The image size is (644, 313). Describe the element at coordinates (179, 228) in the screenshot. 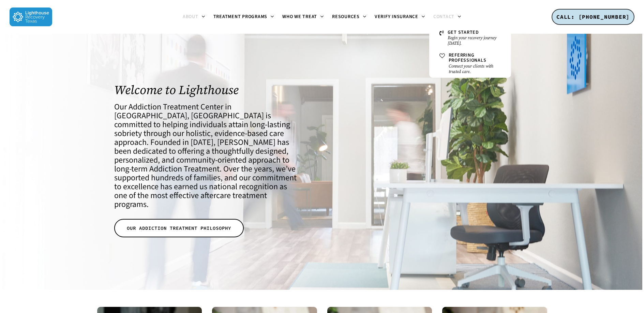

I see `span: OUR ADDICTION TREATMENT PHILOSOPHY` at that location.